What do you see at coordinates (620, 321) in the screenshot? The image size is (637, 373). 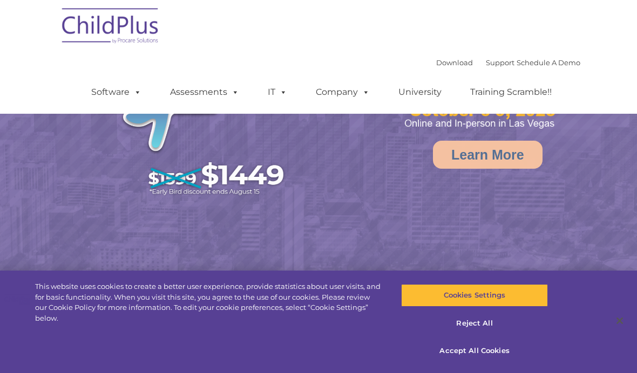 I see `button: Close` at bounding box center [620, 321].